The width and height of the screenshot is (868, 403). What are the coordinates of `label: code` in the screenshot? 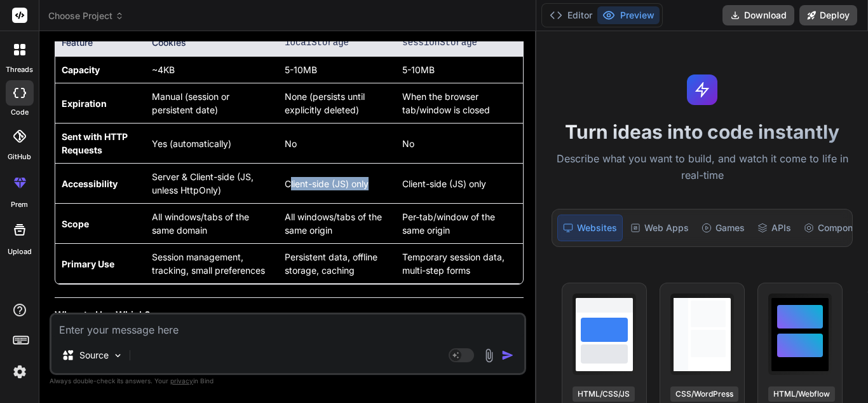 It's located at (20, 112).